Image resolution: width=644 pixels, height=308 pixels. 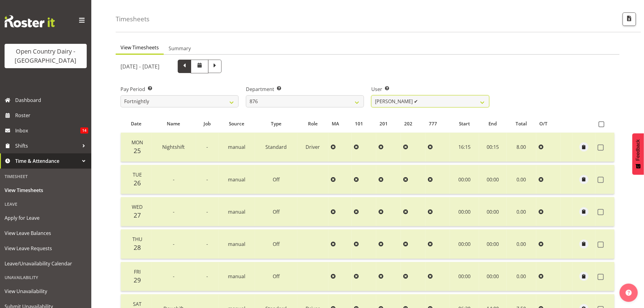 What do you see at coordinates (48, 131) in the screenshot?
I see `span: Inbox` at bounding box center [48, 131].